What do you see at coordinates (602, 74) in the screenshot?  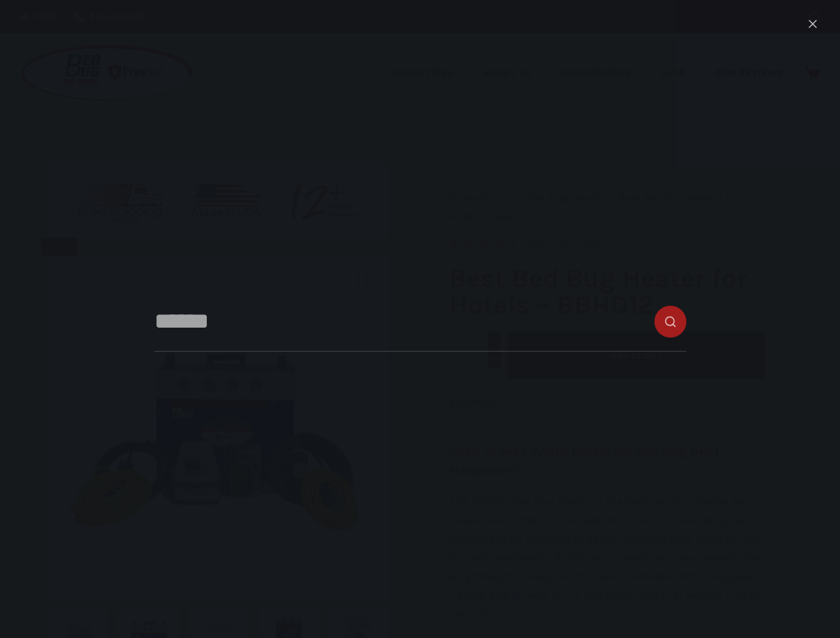 I see `a: Information` at bounding box center [602, 74].